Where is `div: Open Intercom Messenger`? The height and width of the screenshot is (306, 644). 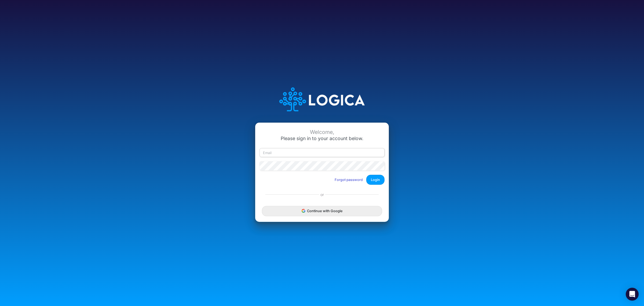 div: Open Intercom Messenger is located at coordinates (632, 294).